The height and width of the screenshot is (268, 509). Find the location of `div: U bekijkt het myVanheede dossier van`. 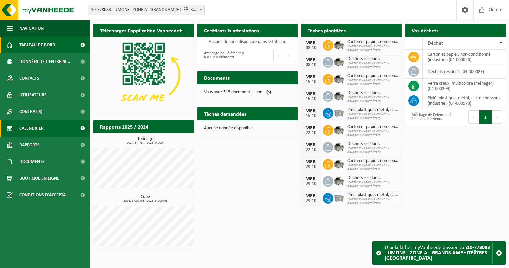

div: U bekijkt het myVanheede dossier van is located at coordinates (438, 253).